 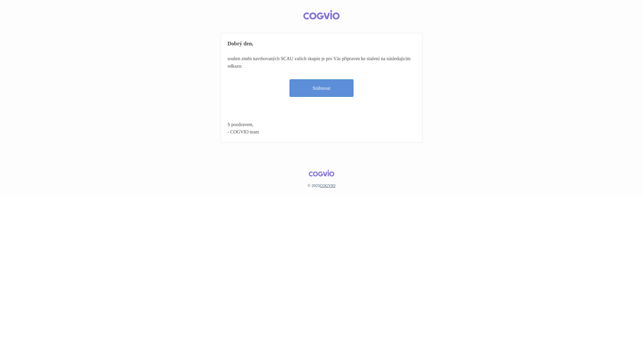 What do you see at coordinates (322, 88) in the screenshot?
I see `a: Stáhnout` at bounding box center [322, 88].